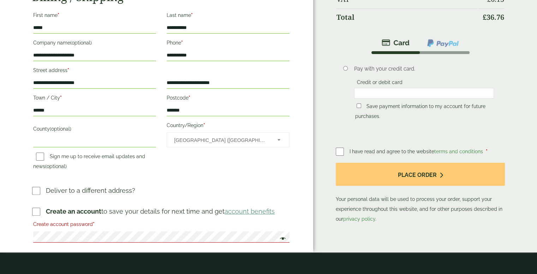 The height and width of the screenshot is (274, 537). What do you see at coordinates (420, 112) in the screenshot?
I see `label: Save payment information to my account for future purchases.` at bounding box center [420, 112].